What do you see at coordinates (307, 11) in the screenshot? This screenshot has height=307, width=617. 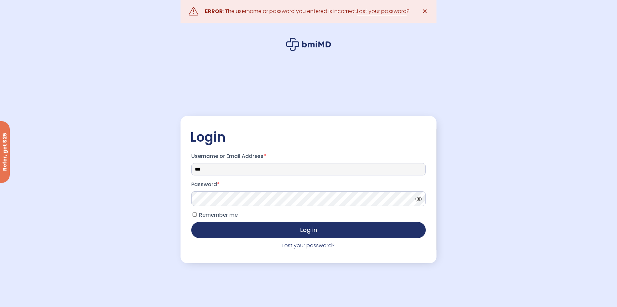 I see `div: : The username or password you entered is incorrect. ?` at bounding box center [307, 11].